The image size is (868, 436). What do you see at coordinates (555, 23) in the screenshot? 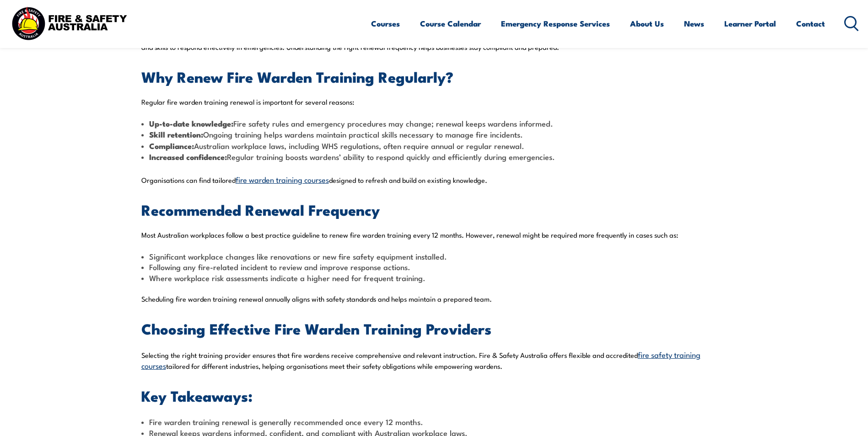
I see `a: Emergency Response Services` at bounding box center [555, 23].